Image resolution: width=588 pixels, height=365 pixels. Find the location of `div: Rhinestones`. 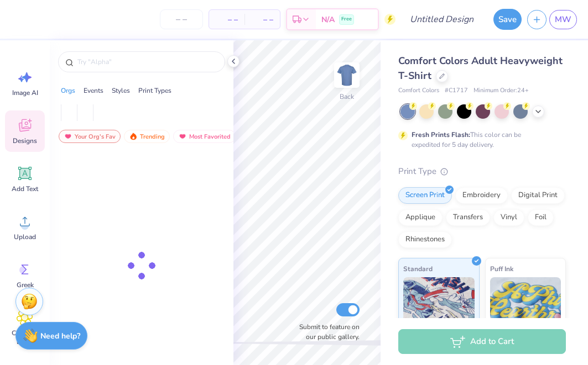

div: Rhinestones is located at coordinates (425, 240).